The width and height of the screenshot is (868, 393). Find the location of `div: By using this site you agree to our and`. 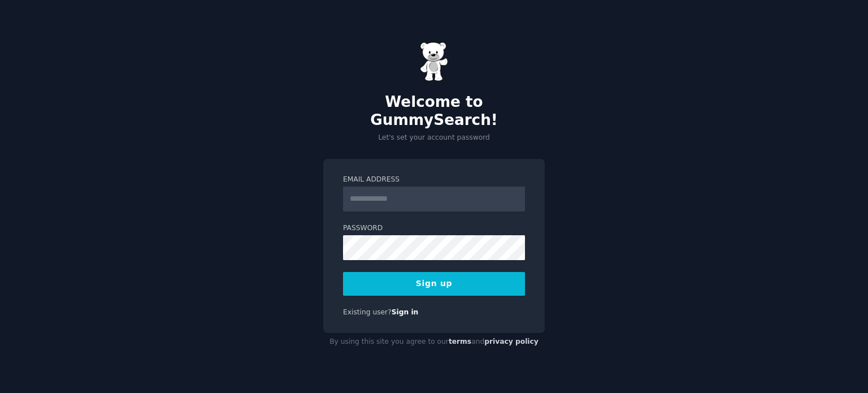

div: By using this site you agree to our and is located at coordinates (434, 342).